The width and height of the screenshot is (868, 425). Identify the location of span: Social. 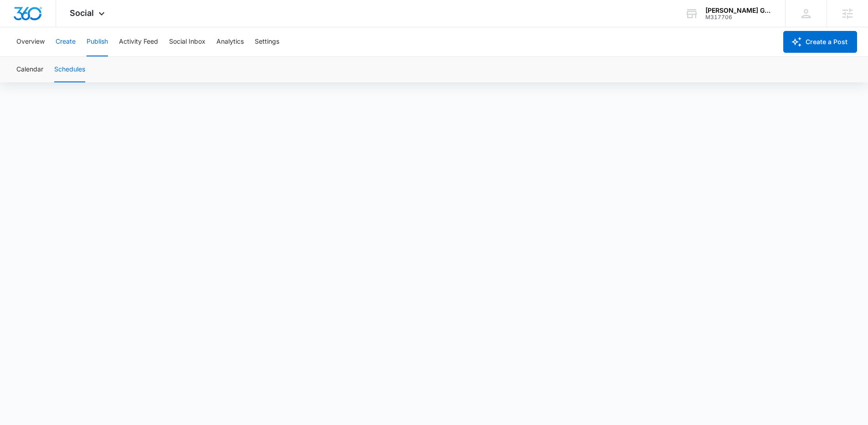
(81, 13).